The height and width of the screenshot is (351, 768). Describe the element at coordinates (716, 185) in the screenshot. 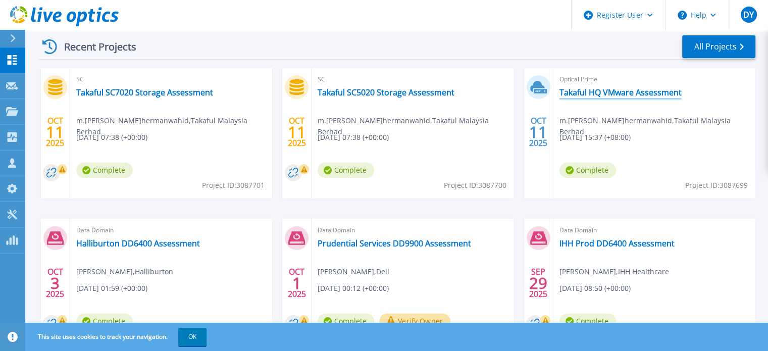

I see `span: Project ID: 3087699` at that location.